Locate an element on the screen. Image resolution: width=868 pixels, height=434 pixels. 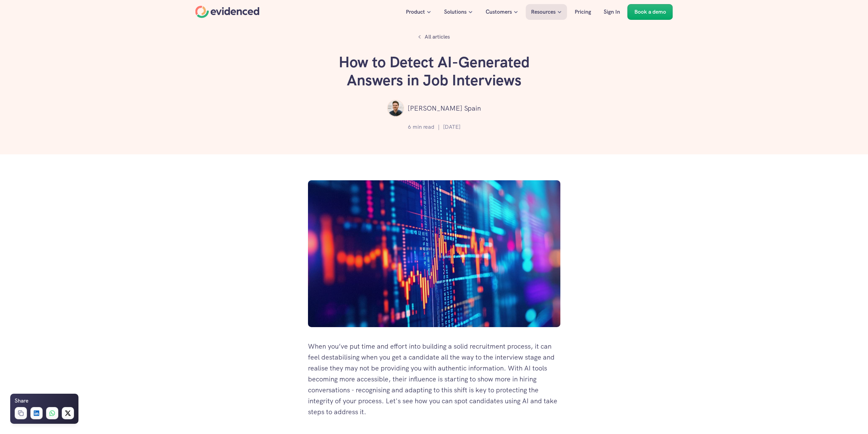
p: Book a demo is located at coordinates (650, 12).